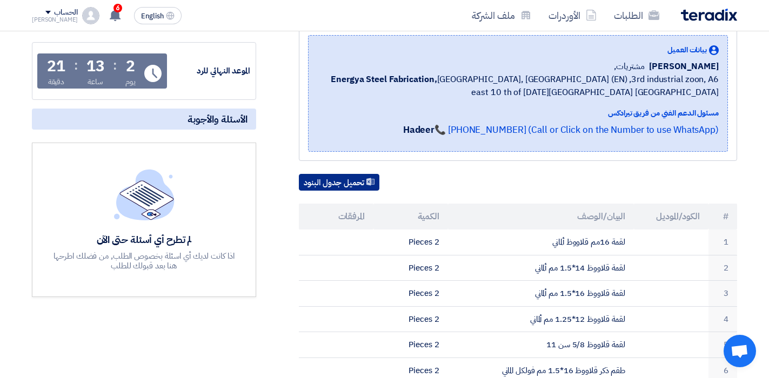 This screenshot has width=769, height=378. What do you see at coordinates (210, 71) in the screenshot?
I see `div: الموعد النهائي للرد` at bounding box center [210, 71].